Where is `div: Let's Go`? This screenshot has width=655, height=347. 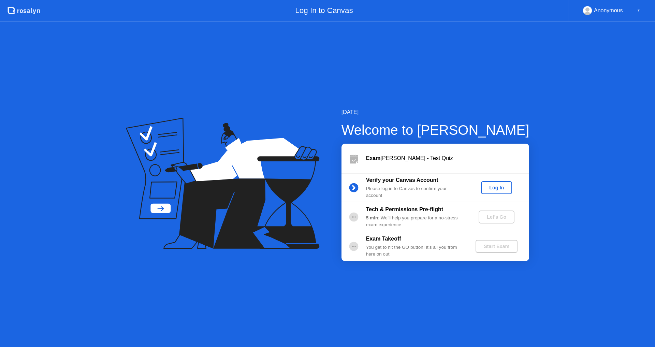 div: Let's Go is located at coordinates (496, 217).